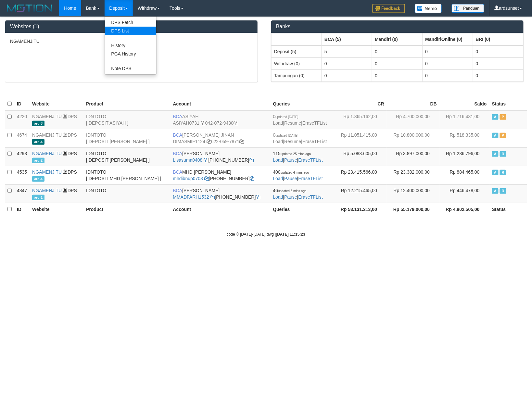  What do you see at coordinates (22, 120) in the screenshot?
I see `td: 4220` at bounding box center [22, 120].